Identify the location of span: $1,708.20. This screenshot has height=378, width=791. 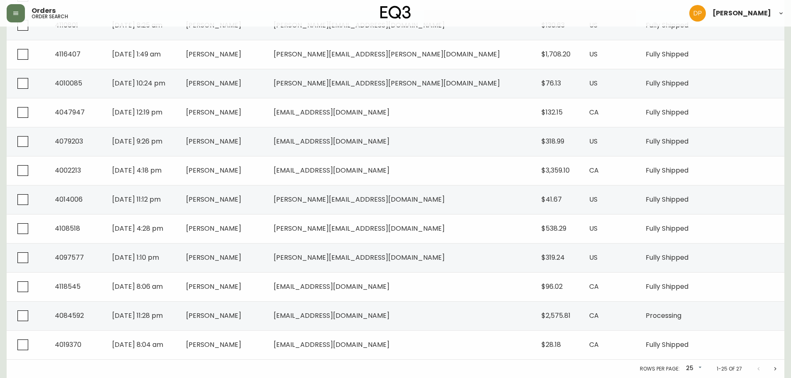
(556, 54).